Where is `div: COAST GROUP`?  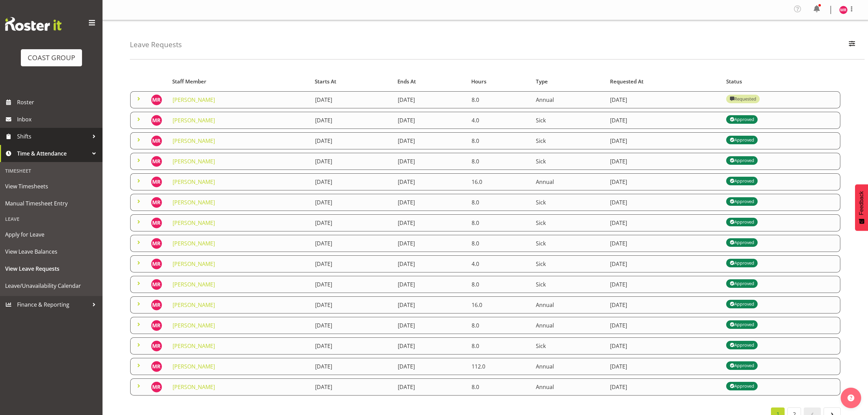
div: COAST GROUP is located at coordinates (51, 58).